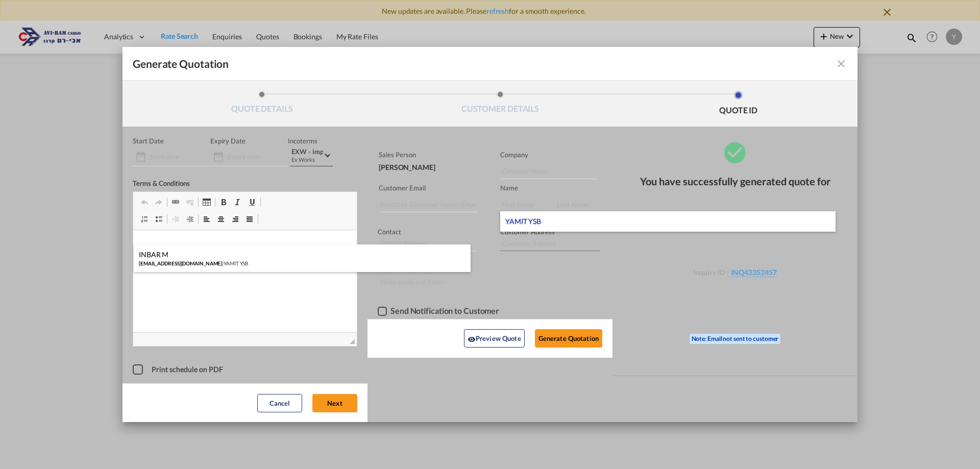 The height and width of the screenshot is (469, 980). I want to click on p: Sales Person, so click(427, 155).